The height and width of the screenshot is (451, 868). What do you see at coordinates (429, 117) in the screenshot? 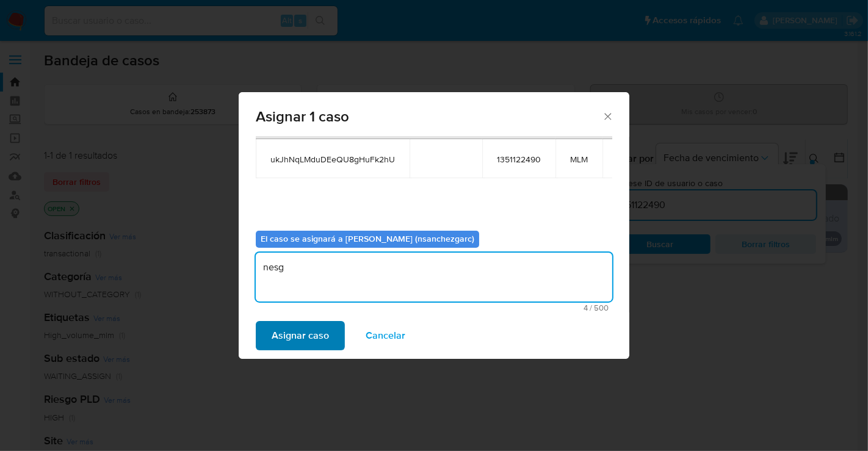
I see `span: Asignar 1 caso` at bounding box center [429, 117].